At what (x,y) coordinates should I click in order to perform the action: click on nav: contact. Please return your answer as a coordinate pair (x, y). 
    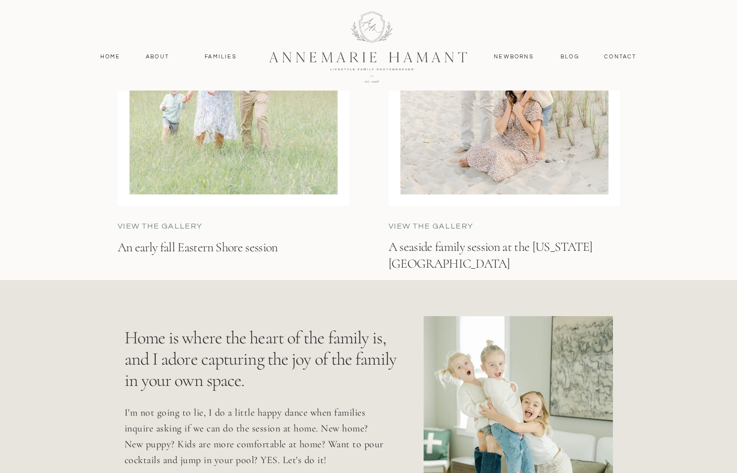
    Looking at the image, I should click on (621, 57).